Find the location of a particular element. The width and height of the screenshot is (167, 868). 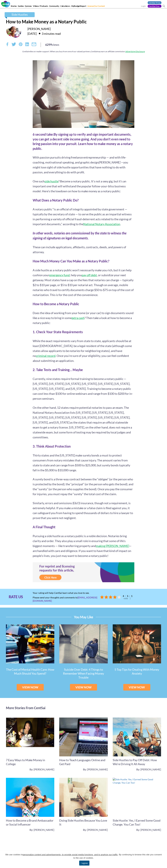

a: extra cash is located at coordinates (78, 318).